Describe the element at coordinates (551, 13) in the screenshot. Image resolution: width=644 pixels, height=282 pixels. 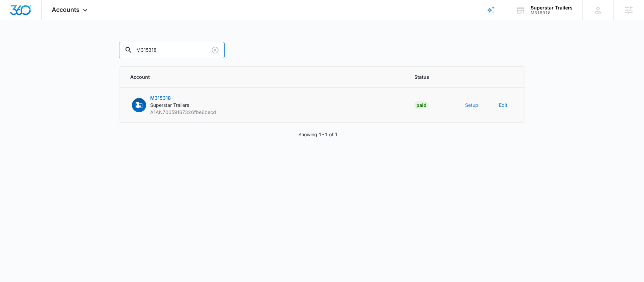
I see `div: account id` at that location.